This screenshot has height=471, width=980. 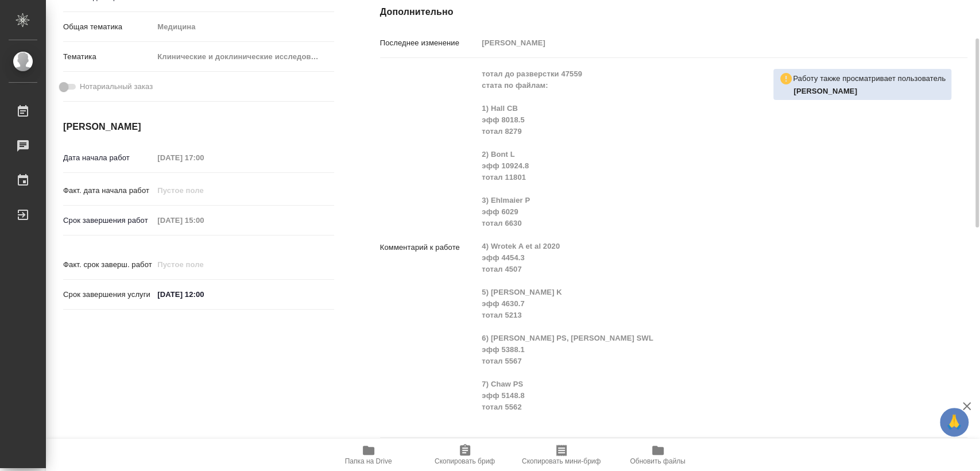 What do you see at coordinates (203, 294) in the screenshot?
I see `input: ✎ Введи что-нибудь` at bounding box center [203, 294].